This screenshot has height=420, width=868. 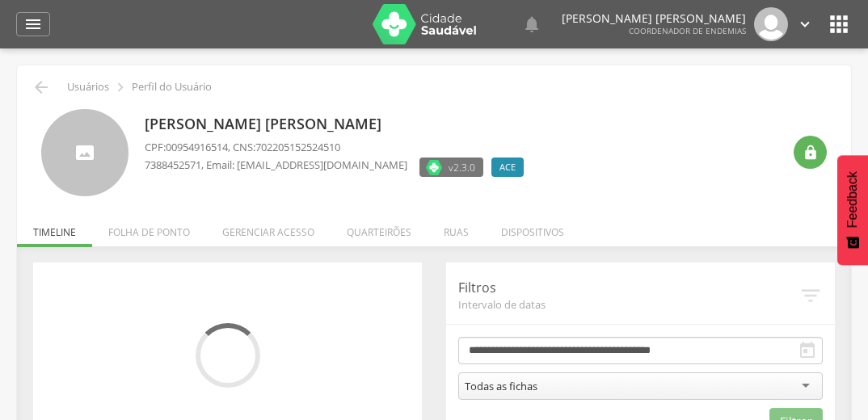 What do you see at coordinates (501, 387) in the screenshot?
I see `div: Todas as fichas` at bounding box center [501, 387].